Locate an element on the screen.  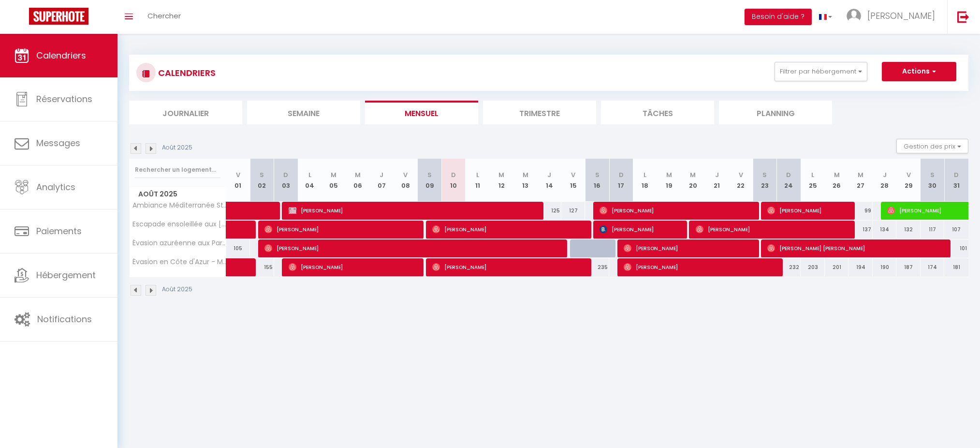
button: Actions is located at coordinates (919, 72).